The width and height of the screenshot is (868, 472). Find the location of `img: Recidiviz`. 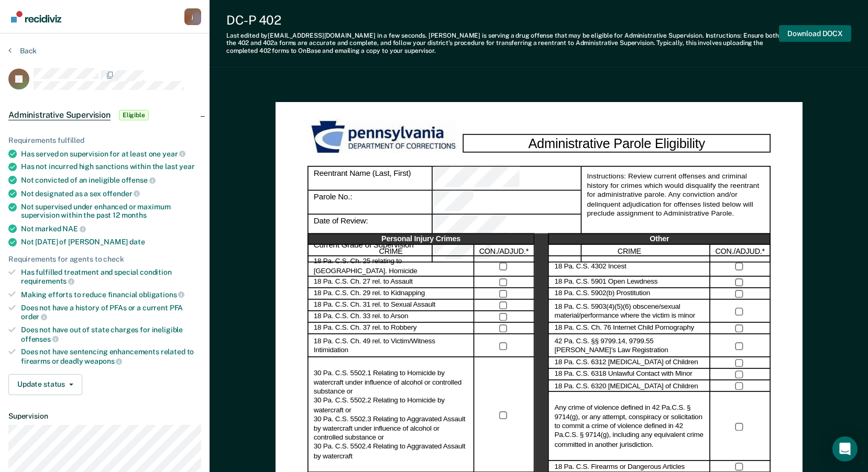

img: Recidiviz is located at coordinates (36, 17).